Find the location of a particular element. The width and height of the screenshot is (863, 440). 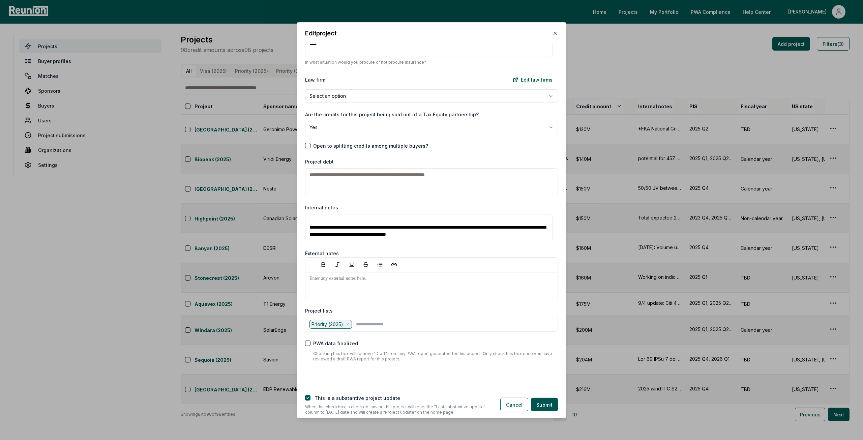

label: This is a substantive project update is located at coordinates (357, 398).